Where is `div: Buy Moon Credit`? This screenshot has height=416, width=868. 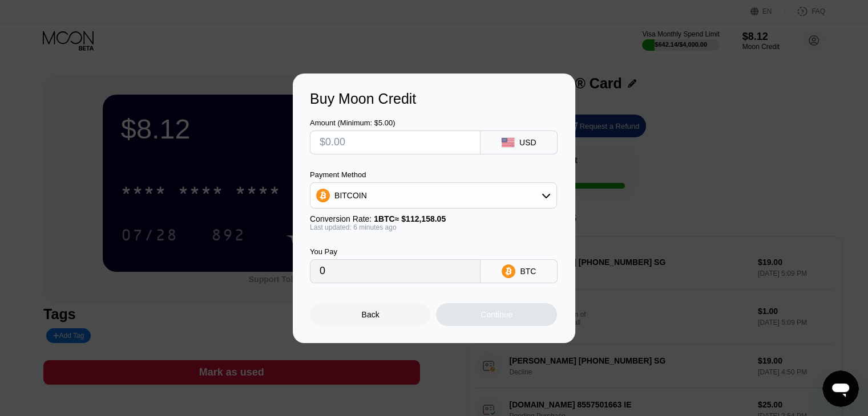
div: Buy Moon Credit is located at coordinates (434, 99).